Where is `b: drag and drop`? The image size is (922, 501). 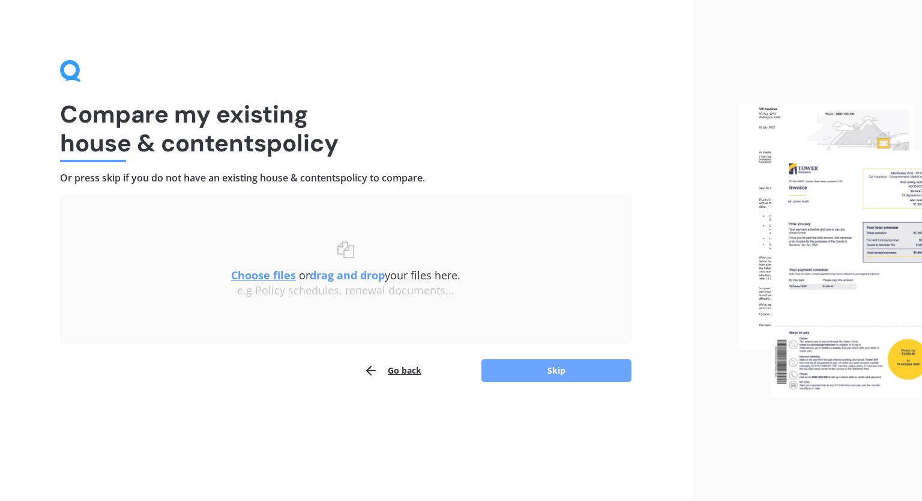
b: drag and drop is located at coordinates (347, 275).